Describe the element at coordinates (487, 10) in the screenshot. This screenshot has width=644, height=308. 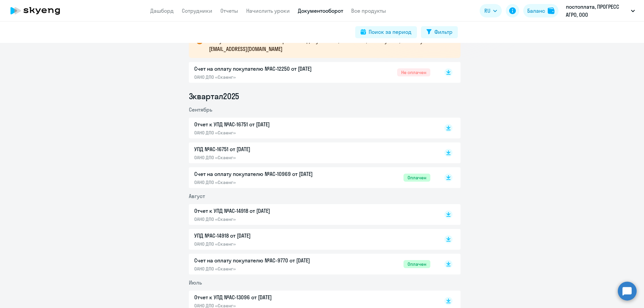
I see `span: RU` at that location.